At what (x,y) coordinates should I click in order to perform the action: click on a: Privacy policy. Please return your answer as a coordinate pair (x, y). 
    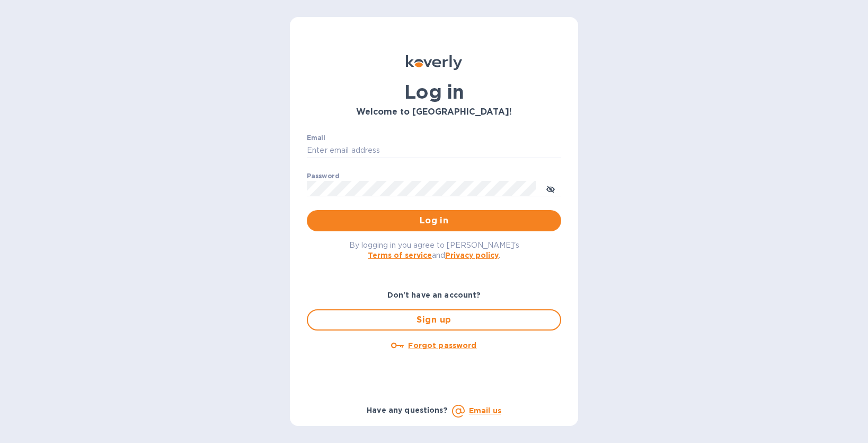
    Looking at the image, I should click on (472, 255).